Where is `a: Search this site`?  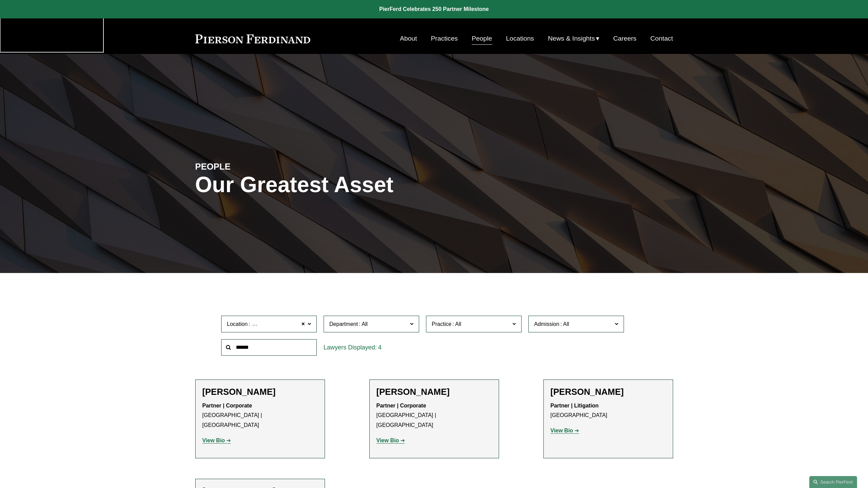
a: Search this site is located at coordinates (834, 482).